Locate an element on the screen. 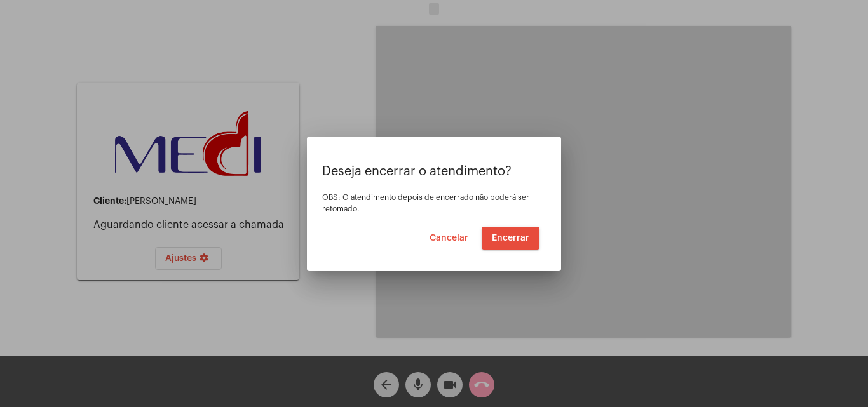 The image size is (868, 407). span: Encerrar is located at coordinates (510, 238).